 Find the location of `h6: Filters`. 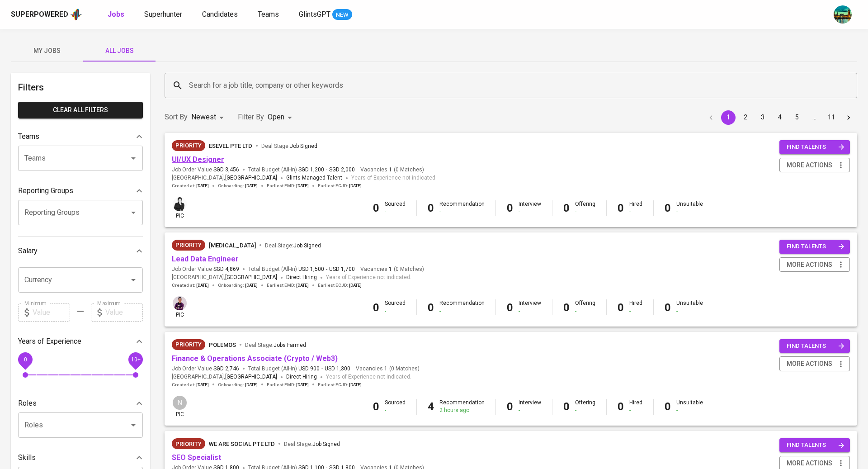

h6: Filters is located at coordinates (81, 87).